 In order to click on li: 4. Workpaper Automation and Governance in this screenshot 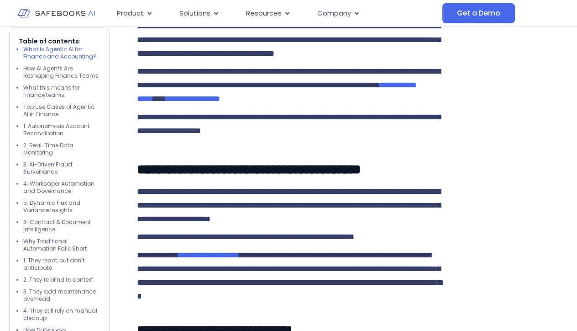, I will do `click(62, 187)`.